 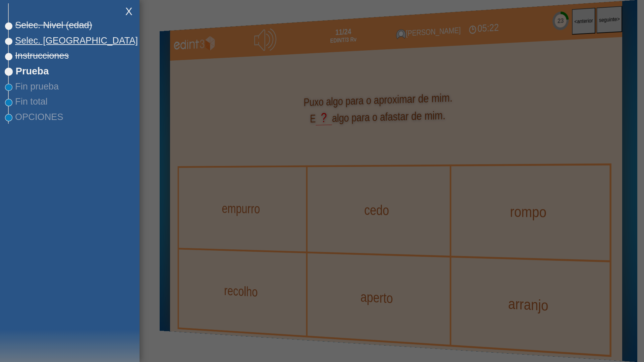 I want to click on span: Instrucciones, so click(x=39, y=56).